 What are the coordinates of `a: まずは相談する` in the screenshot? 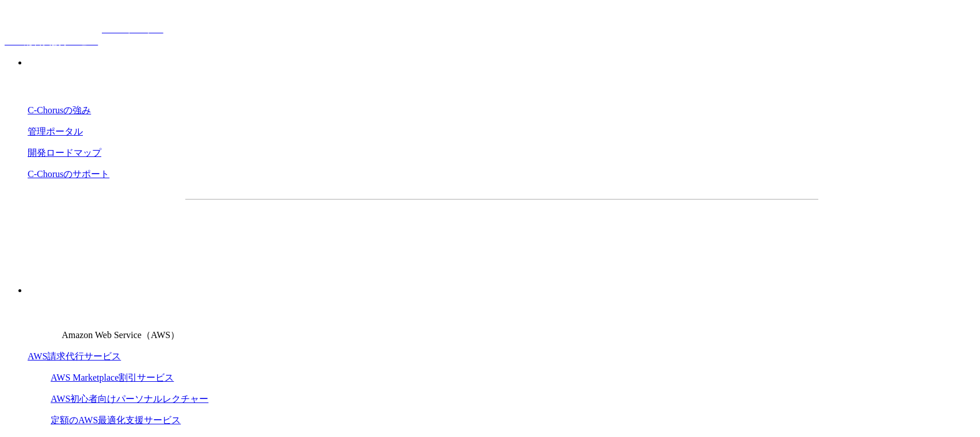 It's located at (600, 232).